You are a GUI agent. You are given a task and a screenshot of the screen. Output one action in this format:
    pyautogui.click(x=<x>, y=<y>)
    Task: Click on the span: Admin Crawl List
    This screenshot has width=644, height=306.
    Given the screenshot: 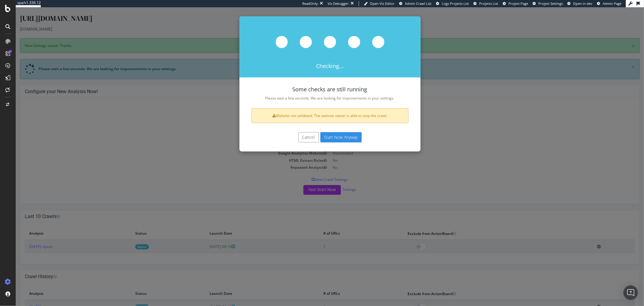 What is the action you would take?
    pyautogui.click(x=418, y=3)
    